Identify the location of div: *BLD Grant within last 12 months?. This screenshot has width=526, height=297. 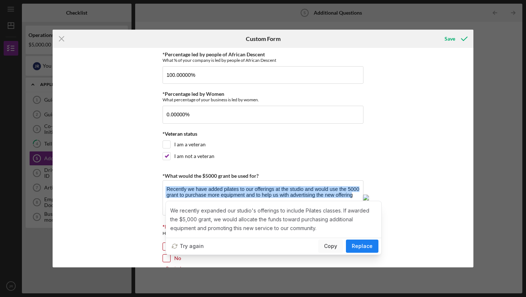
(263, 227).